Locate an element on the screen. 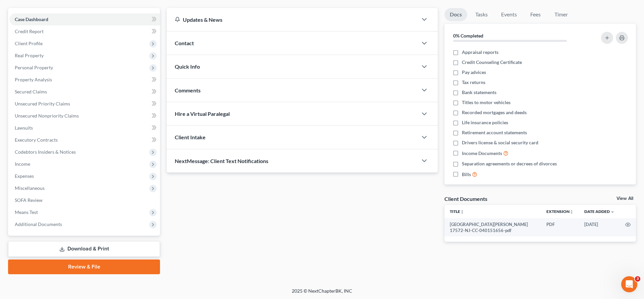 This screenshot has height=299, width=644. span: Lawsuits is located at coordinates (24, 128).